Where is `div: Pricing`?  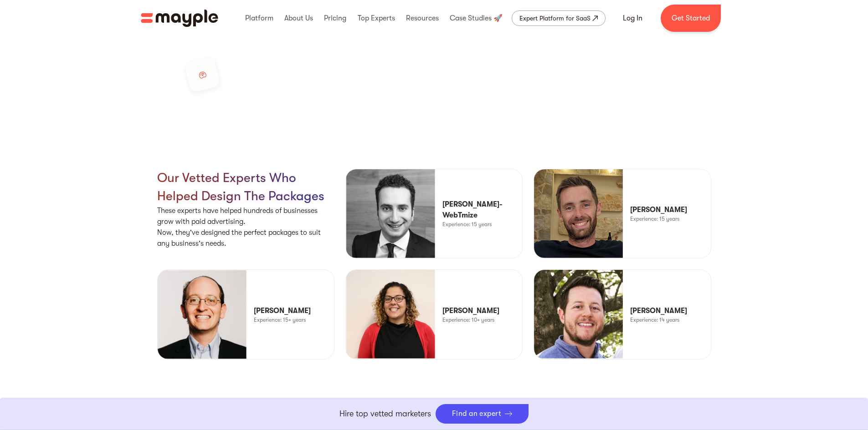 div: Pricing is located at coordinates (335, 18).